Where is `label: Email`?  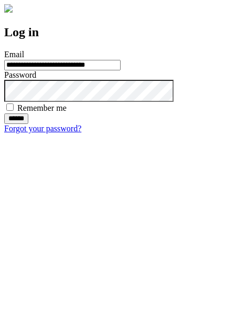 label: Email is located at coordinates (14, 54).